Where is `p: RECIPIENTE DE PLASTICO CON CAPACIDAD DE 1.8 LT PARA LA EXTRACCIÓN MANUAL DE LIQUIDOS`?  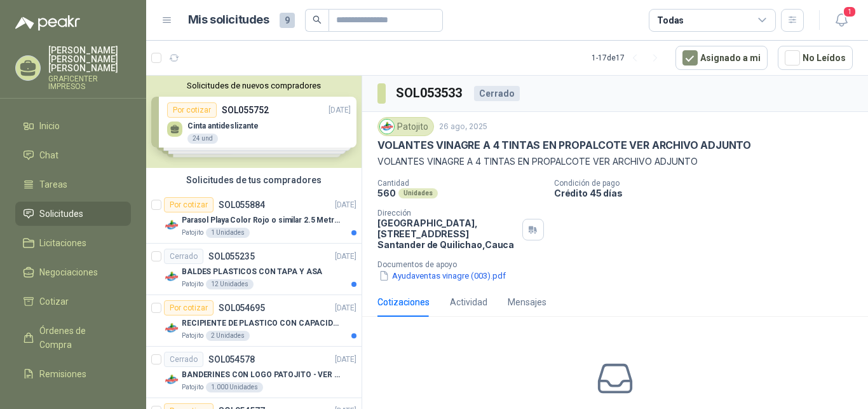 p: RECIPIENTE DE PLASTICO CON CAPACIDAD DE 1.8 LT PARA LA EXTRACCIÓN MANUAL DE LIQUIDOS is located at coordinates (260, 323).